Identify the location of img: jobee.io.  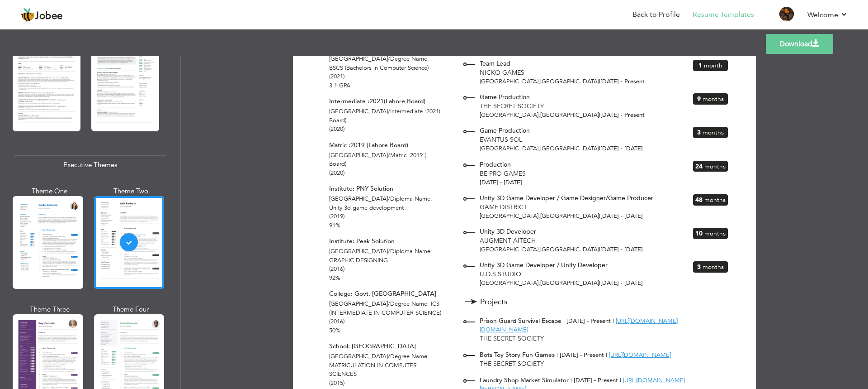
(28, 15).